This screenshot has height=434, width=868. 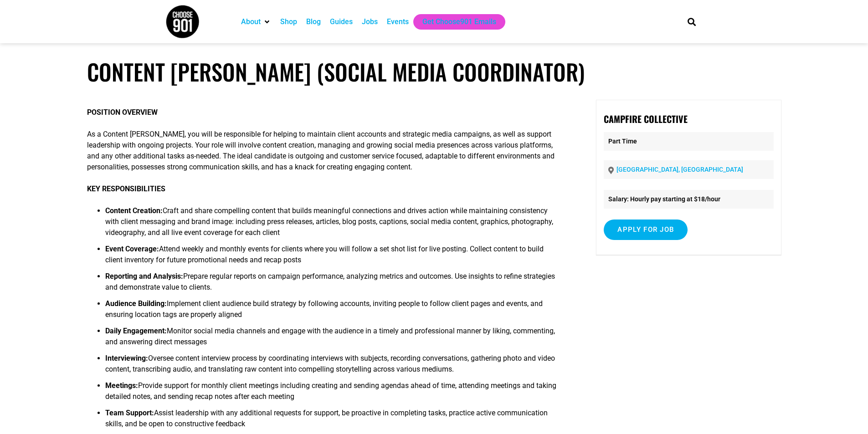 I want to click on a: Guides, so click(x=341, y=22).